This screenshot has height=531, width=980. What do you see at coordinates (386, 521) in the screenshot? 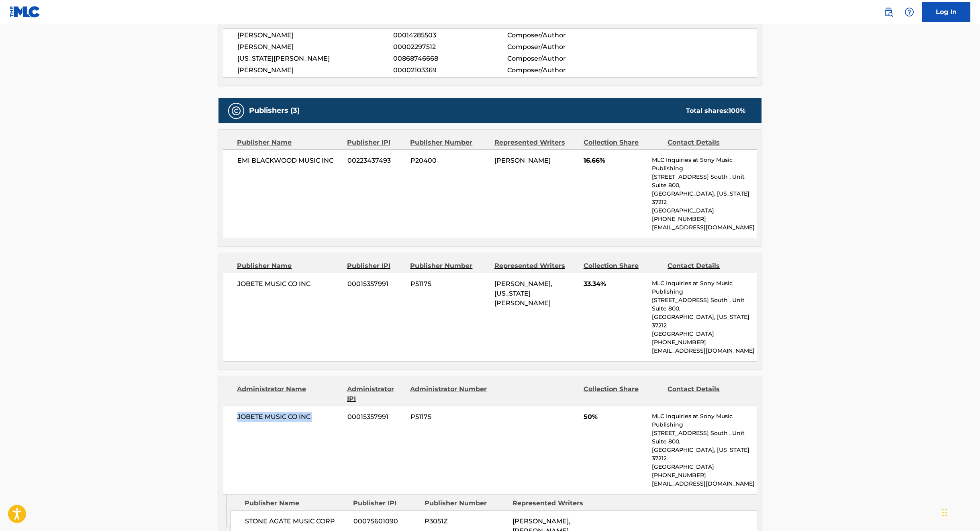
I see `span: 00075601090` at bounding box center [386, 521].